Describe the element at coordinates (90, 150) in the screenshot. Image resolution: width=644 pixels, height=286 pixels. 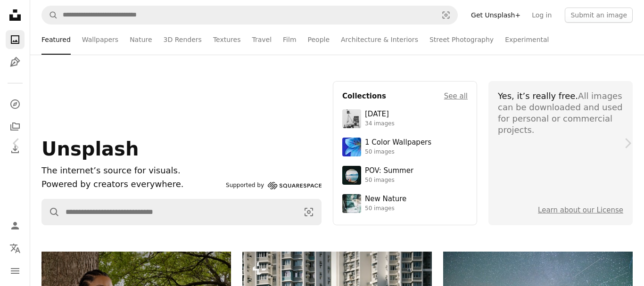
I see `span: Unsplash` at that location.